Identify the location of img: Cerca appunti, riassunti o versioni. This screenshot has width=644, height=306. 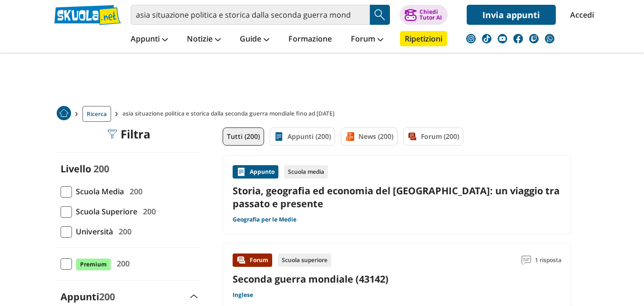
(380, 15).